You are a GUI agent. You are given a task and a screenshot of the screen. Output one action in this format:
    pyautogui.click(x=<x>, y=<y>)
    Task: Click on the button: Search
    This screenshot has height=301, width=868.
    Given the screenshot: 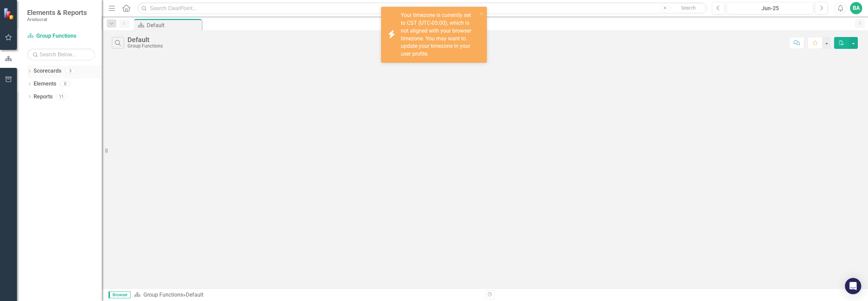 What is the action you would take?
    pyautogui.click(x=688, y=8)
    